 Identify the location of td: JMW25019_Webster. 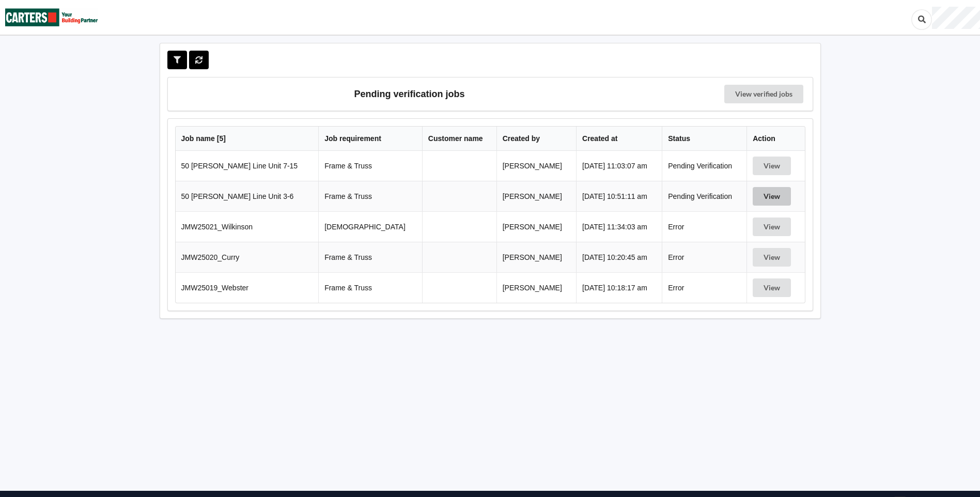
(247, 287).